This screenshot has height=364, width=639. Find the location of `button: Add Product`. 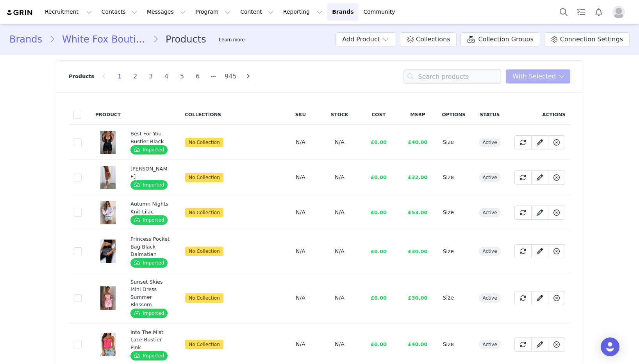

button: Add Product is located at coordinates (365, 39).